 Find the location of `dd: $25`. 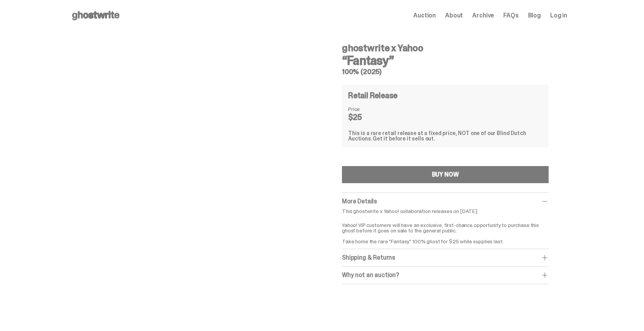

dd: $25 is located at coordinates (368, 117).